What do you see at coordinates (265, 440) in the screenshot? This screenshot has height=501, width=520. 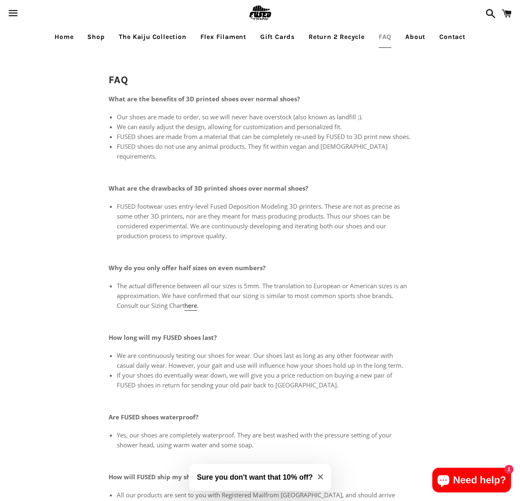 I see `li: Yes, our shoes are completely waterproof. They are best washed with the pressure setting of your ...` at bounding box center [265, 440].